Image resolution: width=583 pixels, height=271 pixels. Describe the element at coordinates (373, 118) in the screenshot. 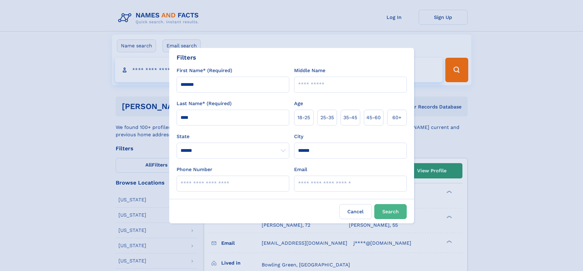

I see `span: 45‑60` at that location.